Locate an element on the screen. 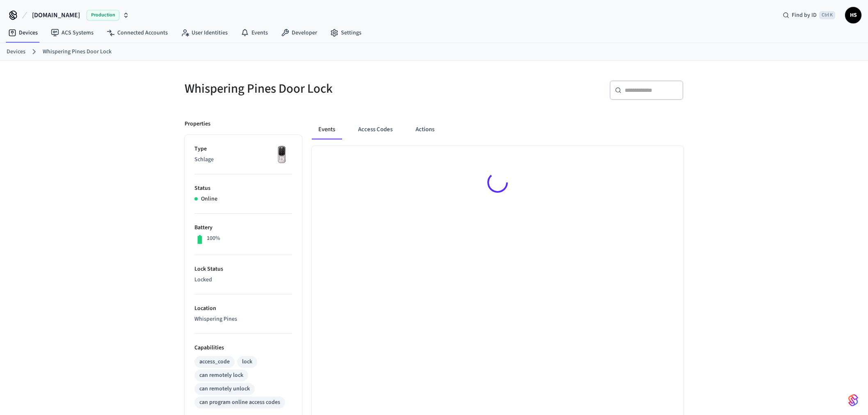 The image size is (868, 415). div: Find by IDCtrl K is located at coordinates (808, 15).